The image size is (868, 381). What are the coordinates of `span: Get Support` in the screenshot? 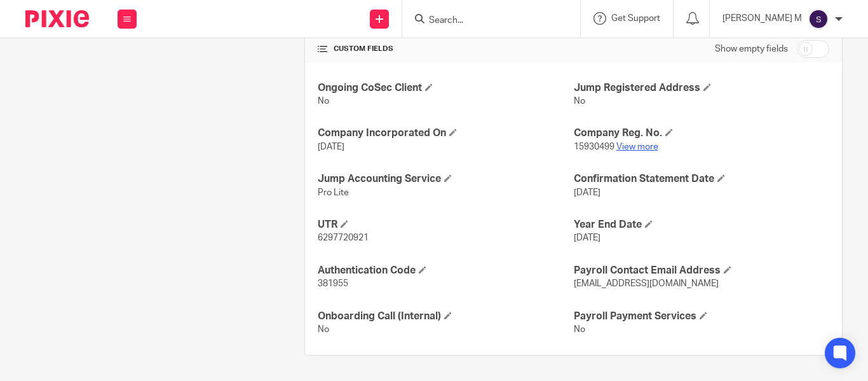 It's located at (636, 19).